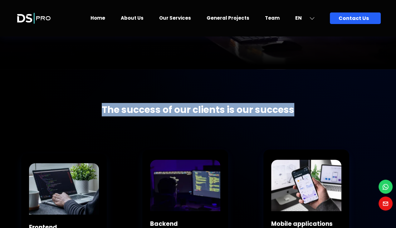 The width and height of the screenshot is (396, 228). Describe the element at coordinates (302, 224) in the screenshot. I see `span: Mobile applications` at that location.